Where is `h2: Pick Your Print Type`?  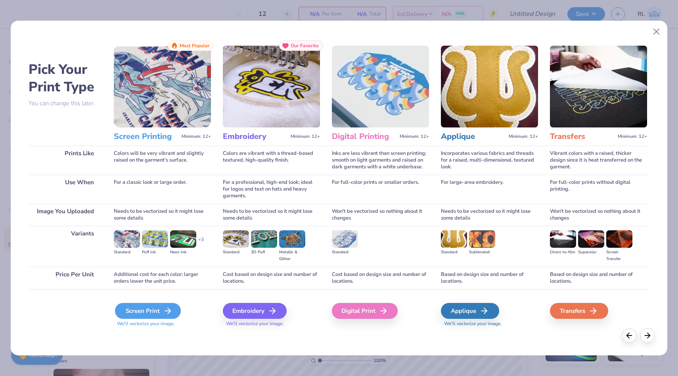 h2: Pick Your Print Type is located at coordinates (65, 78).